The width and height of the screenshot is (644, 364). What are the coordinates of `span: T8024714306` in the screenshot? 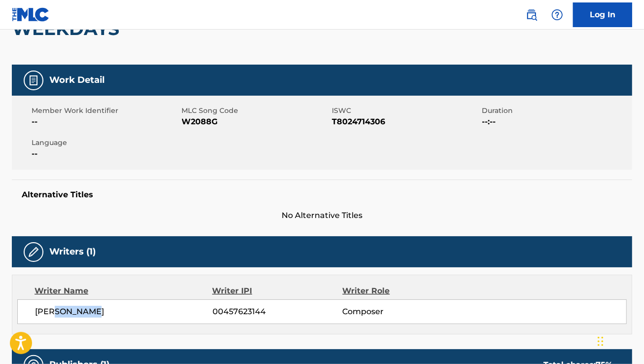 It's located at (406, 122).